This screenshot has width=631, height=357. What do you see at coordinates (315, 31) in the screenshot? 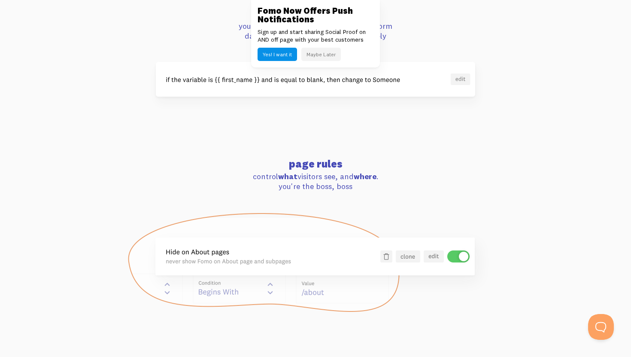
I see `p: you have the creative freedom to transform data as you wish. use your powers wisely` at bounding box center [315, 31].